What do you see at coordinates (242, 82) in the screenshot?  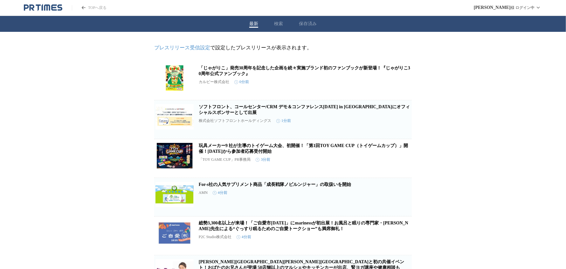 I see `time: 0分前` at bounding box center [242, 82].